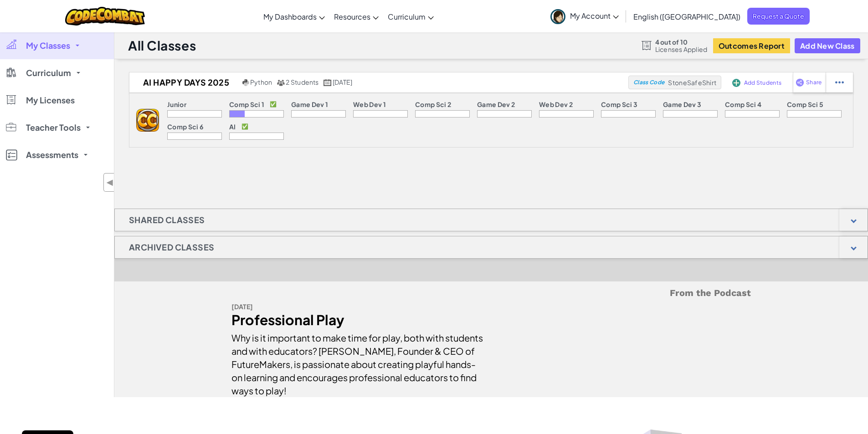  What do you see at coordinates (290, 16) in the screenshot?
I see `span: My Dashboards` at bounding box center [290, 16].